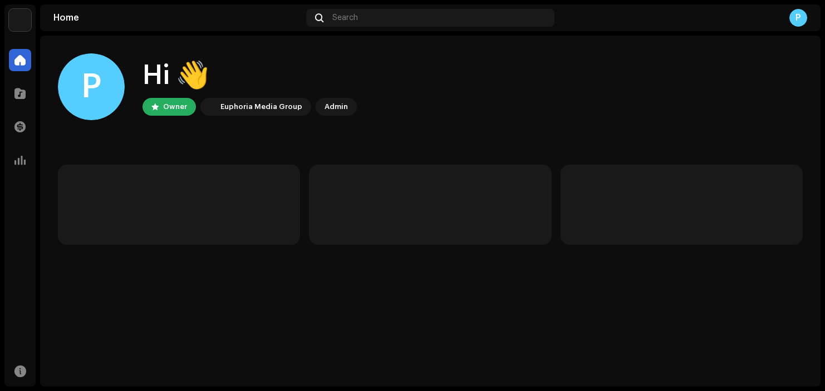 The image size is (825, 391). I want to click on div: Hi 👋, so click(249, 76).